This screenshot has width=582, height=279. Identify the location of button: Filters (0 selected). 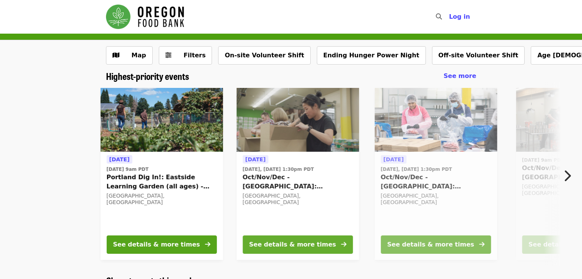
(186, 55).